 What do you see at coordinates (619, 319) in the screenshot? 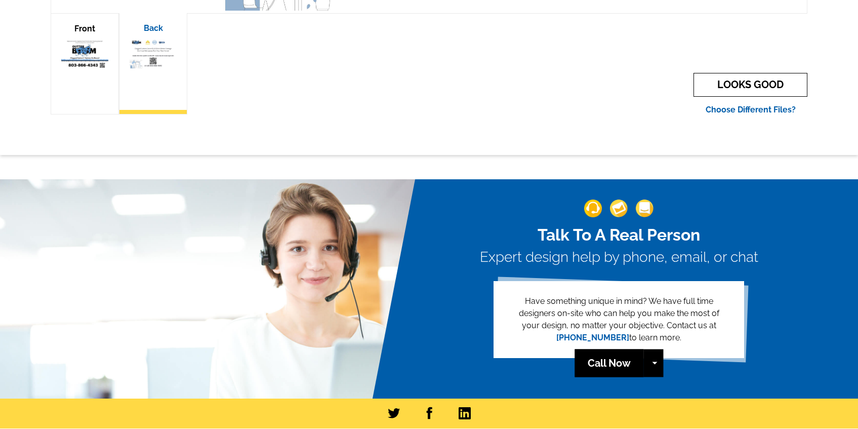
I see `p: Have something unique in mind? We have full time designers on-site who can help you make the most...` at bounding box center [619, 319].